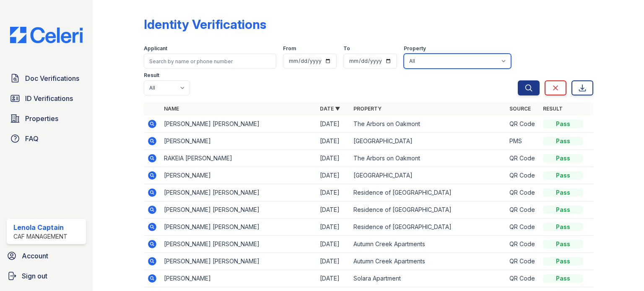 This screenshot has width=644, height=291. I want to click on button: Sign out, so click(46, 276).